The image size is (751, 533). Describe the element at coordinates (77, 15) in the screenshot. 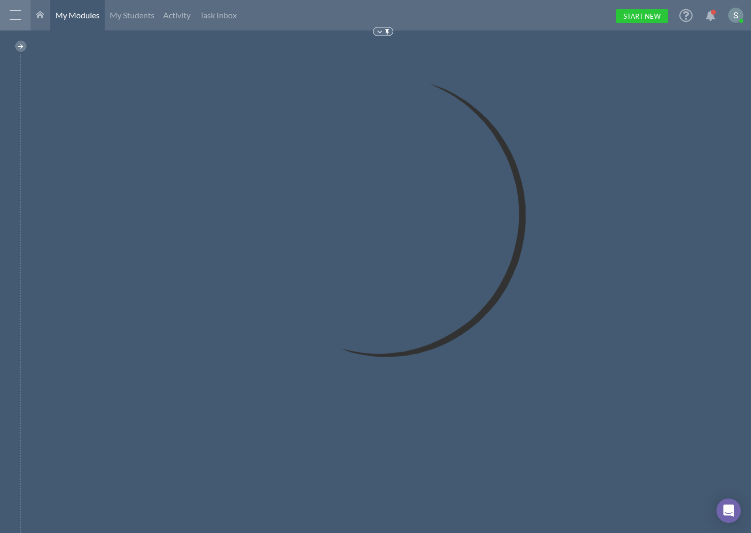

I see `span: My Modules` at that location.